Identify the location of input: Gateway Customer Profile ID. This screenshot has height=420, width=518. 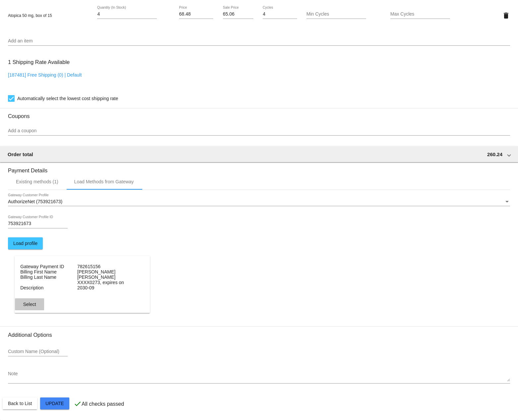
(38, 224).